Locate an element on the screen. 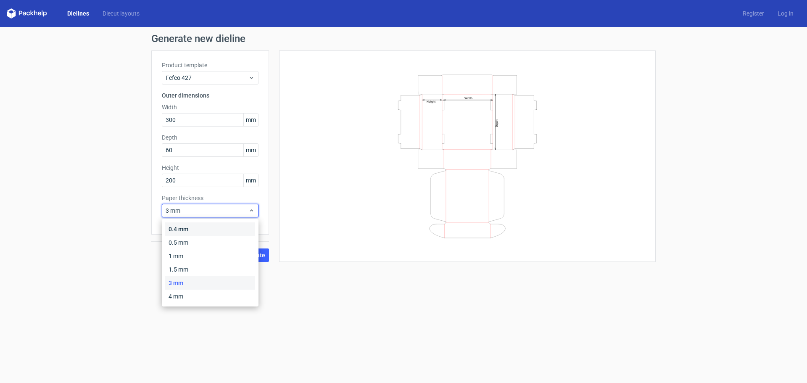 The image size is (807, 383). label: Width is located at coordinates (210, 107).